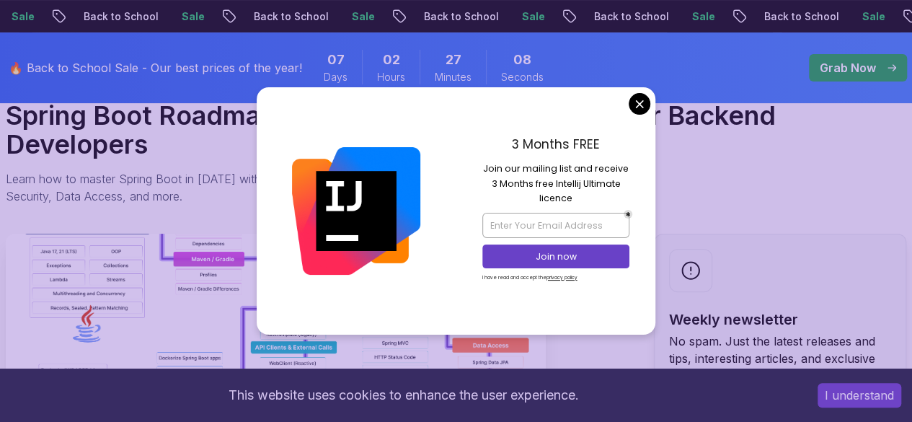  I want to click on h1: Spring Boot Roadmap 2025: The Complete Guide for Backend Developers, so click(456, 130).